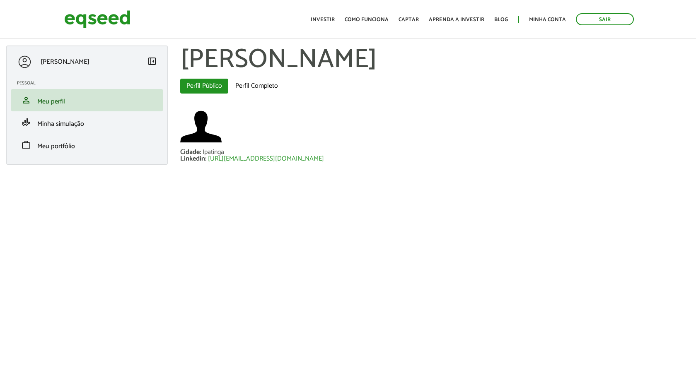 The width and height of the screenshot is (696, 382). What do you see at coordinates (191, 152) in the screenshot?
I see `div: Cidade` at bounding box center [191, 152].